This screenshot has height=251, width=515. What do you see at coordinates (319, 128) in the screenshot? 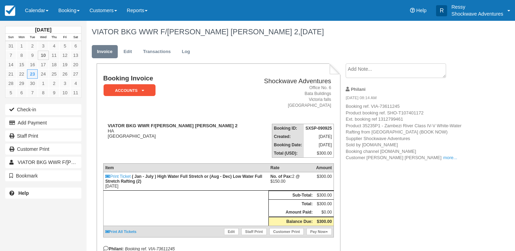
I see `strong: SXSP-090925` at bounding box center [319, 128].